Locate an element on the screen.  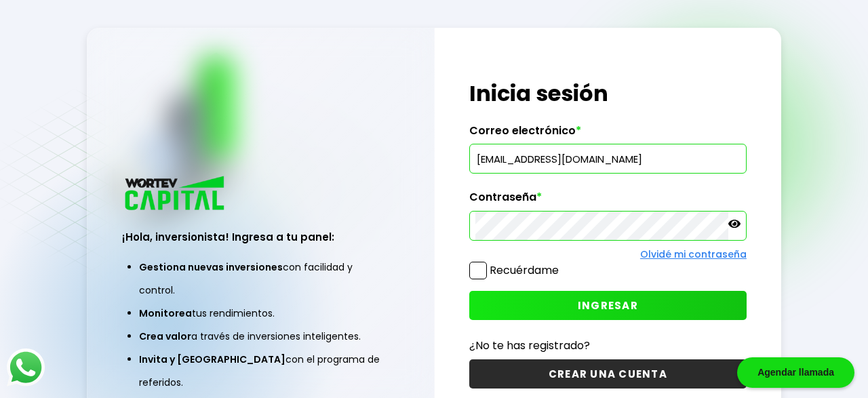
span: Gestiona nuevas inversiones is located at coordinates (211, 267).